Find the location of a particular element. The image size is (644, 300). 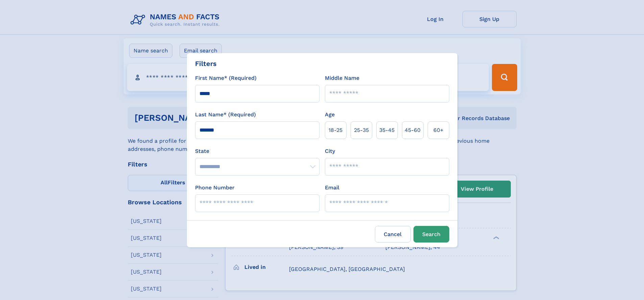

label: City is located at coordinates (330, 151).